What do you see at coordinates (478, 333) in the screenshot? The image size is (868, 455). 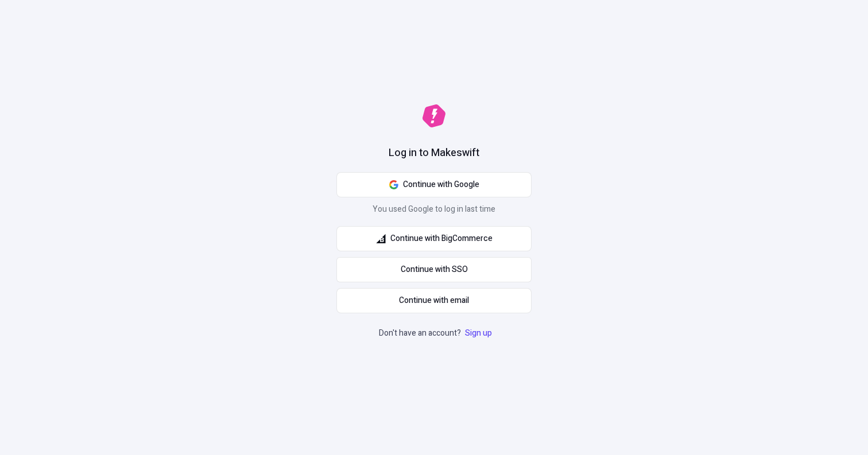 I see `a: Sign up` at bounding box center [478, 333].